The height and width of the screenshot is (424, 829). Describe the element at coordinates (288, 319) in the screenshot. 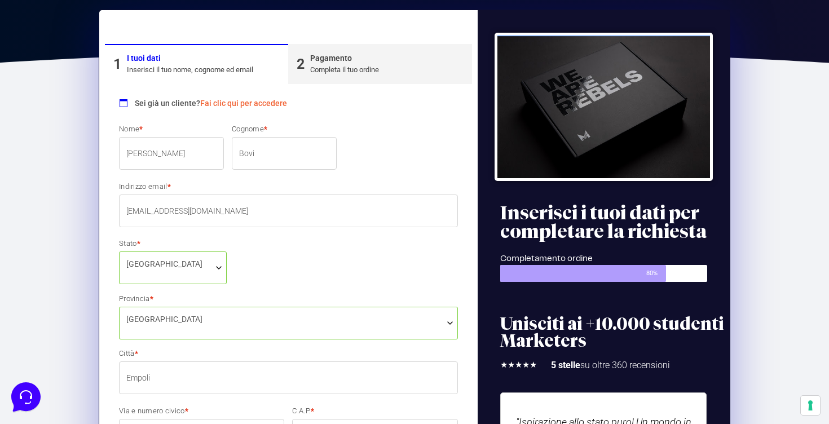

I see `span: Firenze` at that location.